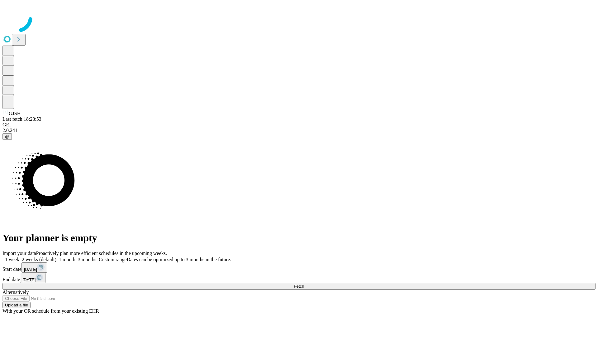  What do you see at coordinates (17, 305) in the screenshot?
I see `button: Upload a file` at bounding box center [17, 305].